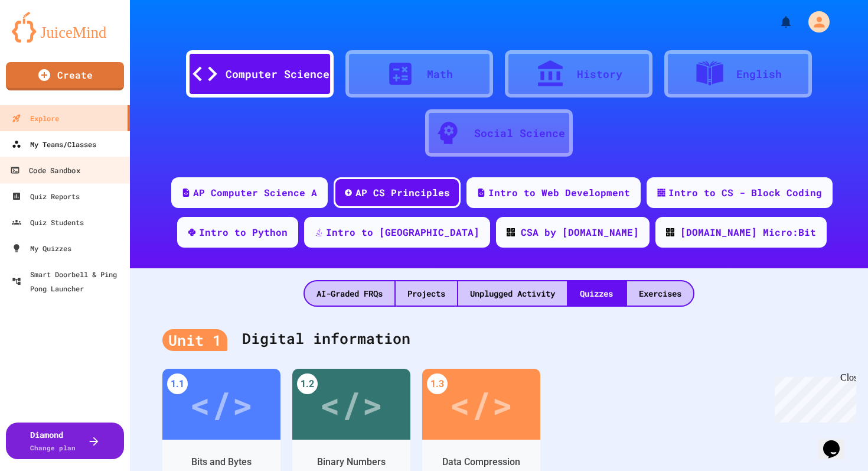  Describe the element at coordinates (759, 74) in the screenshot. I see `div: English` at that location.